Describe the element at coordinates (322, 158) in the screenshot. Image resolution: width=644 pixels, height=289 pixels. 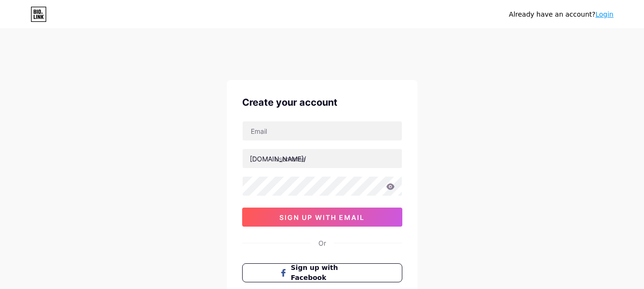
I see `input: username` at that location.